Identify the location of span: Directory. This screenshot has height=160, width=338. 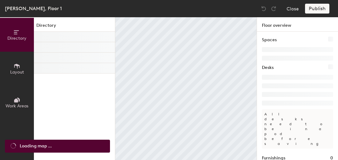
(17, 38).